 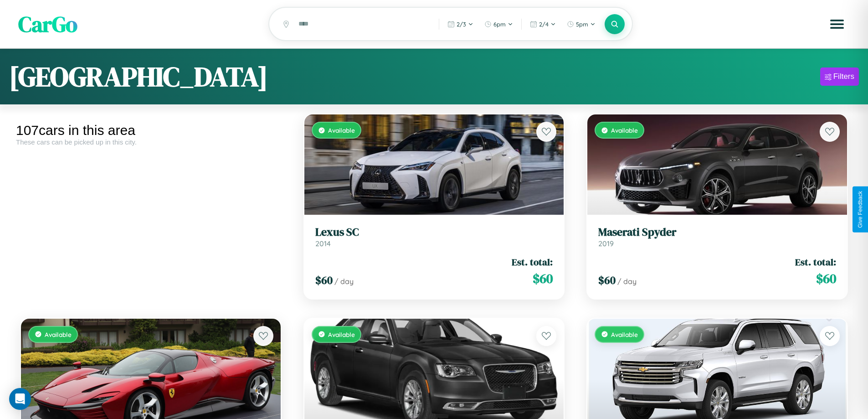 What do you see at coordinates (717, 237) in the screenshot?
I see `a: Maserati Spyder2019` at bounding box center [717, 237].